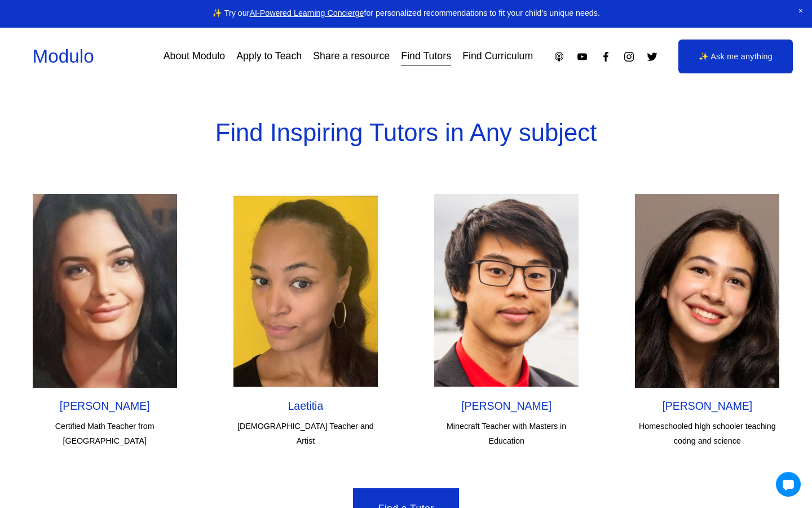 This screenshot has width=812, height=508. Describe the element at coordinates (605, 56) in the screenshot. I see `a: Facebook` at that location.